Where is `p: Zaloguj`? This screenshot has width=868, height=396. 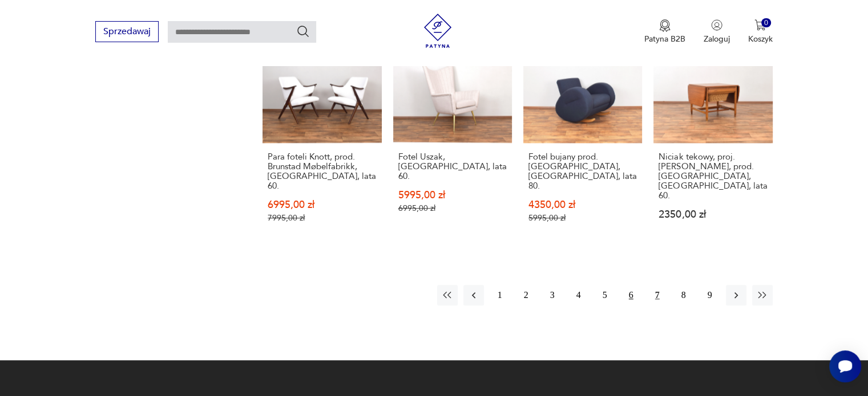
p: Zaloguj is located at coordinates (717, 38).